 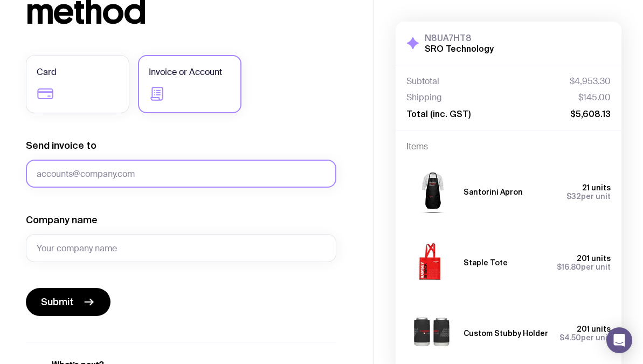 What do you see at coordinates (181, 174) in the screenshot?
I see `input: accounts@company.com` at bounding box center [181, 174].